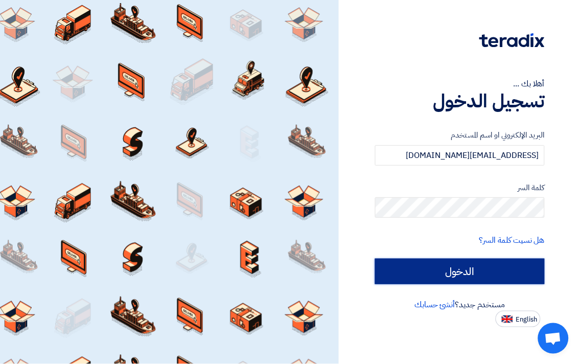  What do you see at coordinates (526, 319) in the screenshot?
I see `span: English` at bounding box center [526, 319].